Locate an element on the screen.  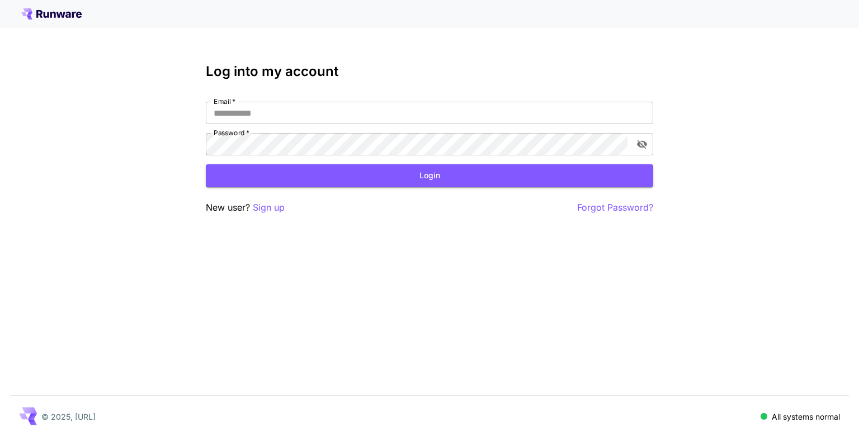
label: Password is located at coordinates (231, 133).